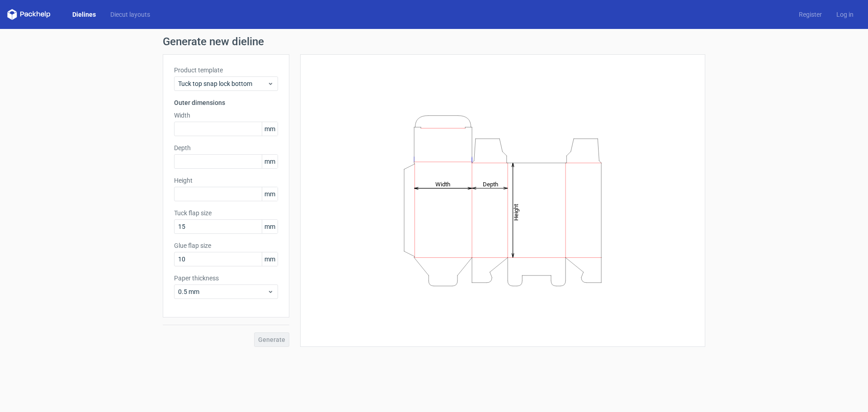 The height and width of the screenshot is (412, 868). What do you see at coordinates (227, 70) in the screenshot?
I see `label: Product template` at bounding box center [227, 70].